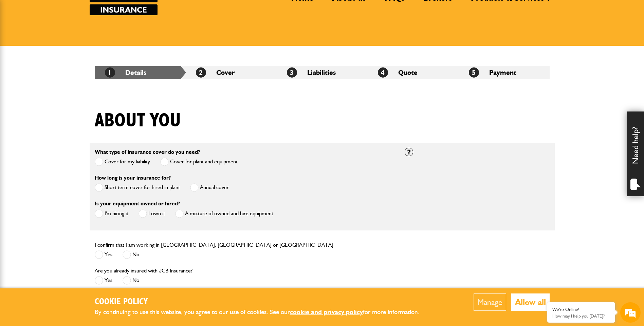  What do you see at coordinates (322, 73) in the screenshot?
I see `li: Liabilities` at bounding box center [322, 73].